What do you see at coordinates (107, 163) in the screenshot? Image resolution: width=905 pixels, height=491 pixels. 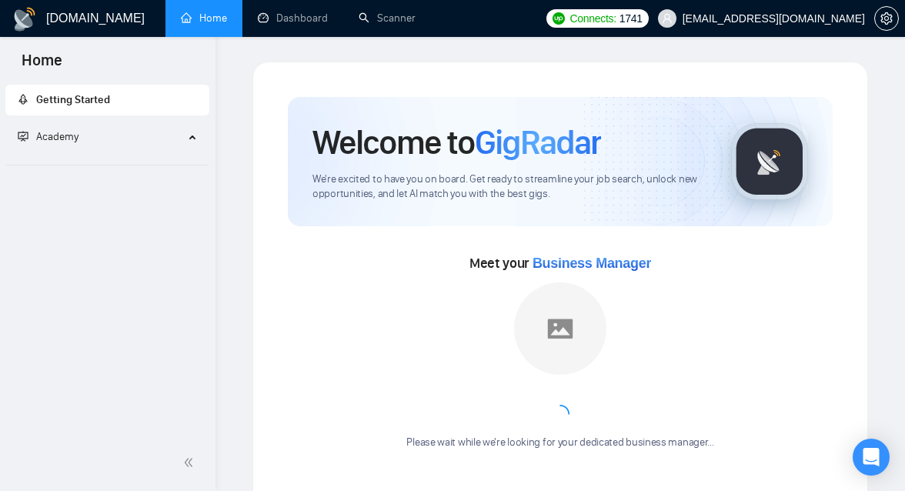 I see `li: Academy Homepage` at bounding box center [107, 163].